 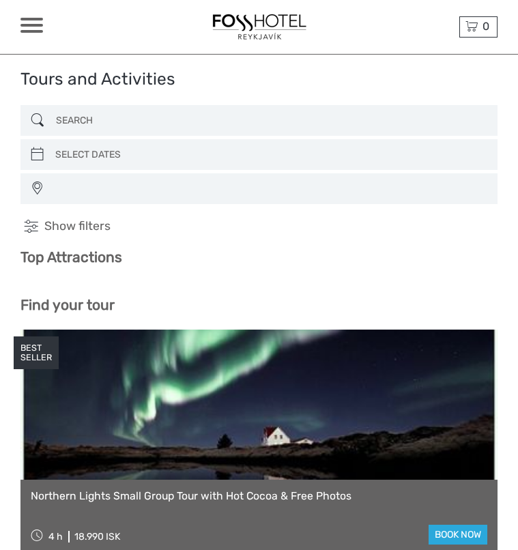 I want to click on input: SELECT DATES, so click(x=258, y=154).